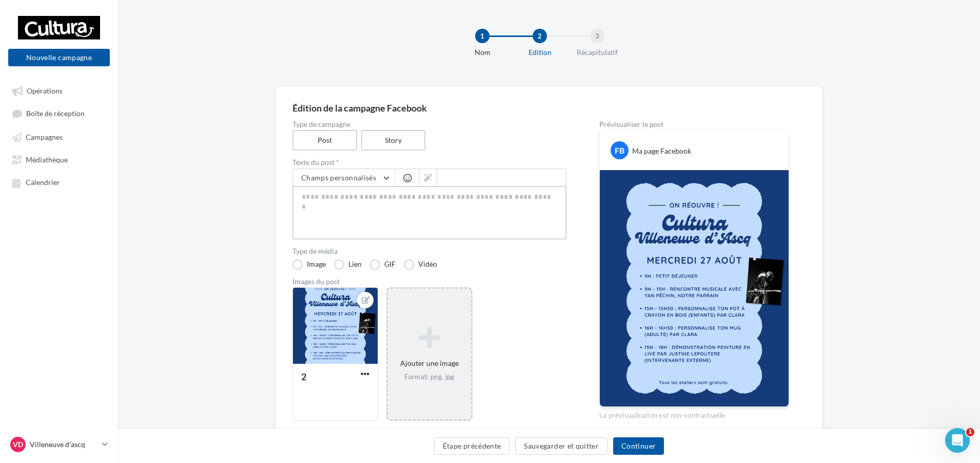 The image size is (980, 463). I want to click on div: Nom, so click(482, 52).